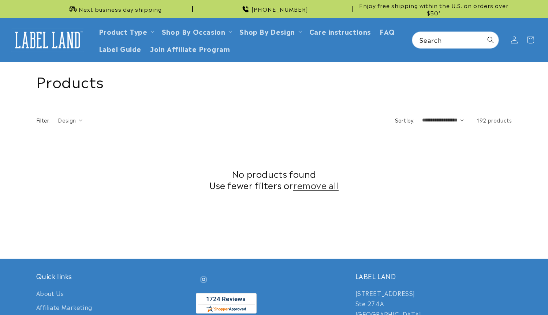 The image size is (548, 315). What do you see at coordinates (190, 48) in the screenshot?
I see `a: Join Affiliate Program` at bounding box center [190, 48].